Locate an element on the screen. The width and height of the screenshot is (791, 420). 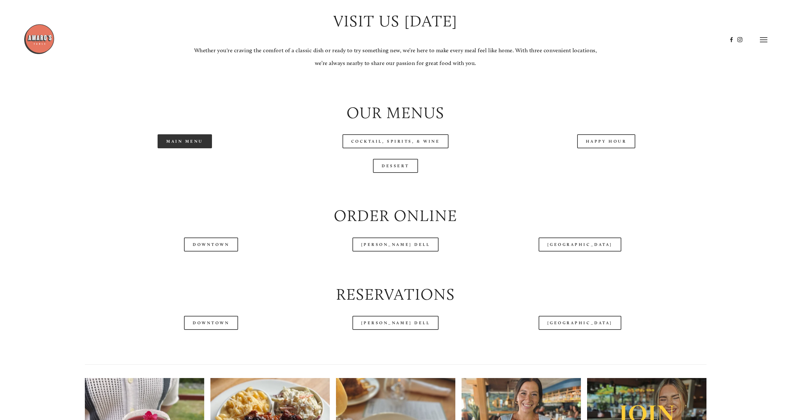
h2: Order Online is located at coordinates (396, 215).